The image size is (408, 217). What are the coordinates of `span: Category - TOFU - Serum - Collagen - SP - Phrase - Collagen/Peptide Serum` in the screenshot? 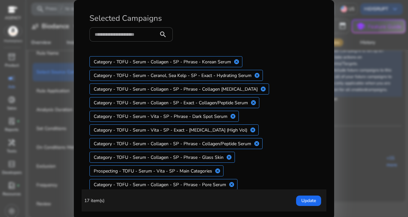 It's located at (172, 144).